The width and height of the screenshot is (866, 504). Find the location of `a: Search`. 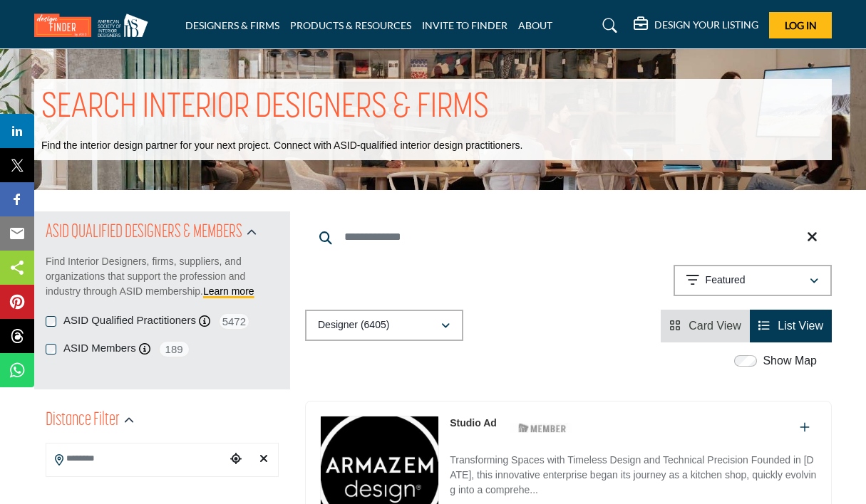

a: Search is located at coordinates (607, 25).